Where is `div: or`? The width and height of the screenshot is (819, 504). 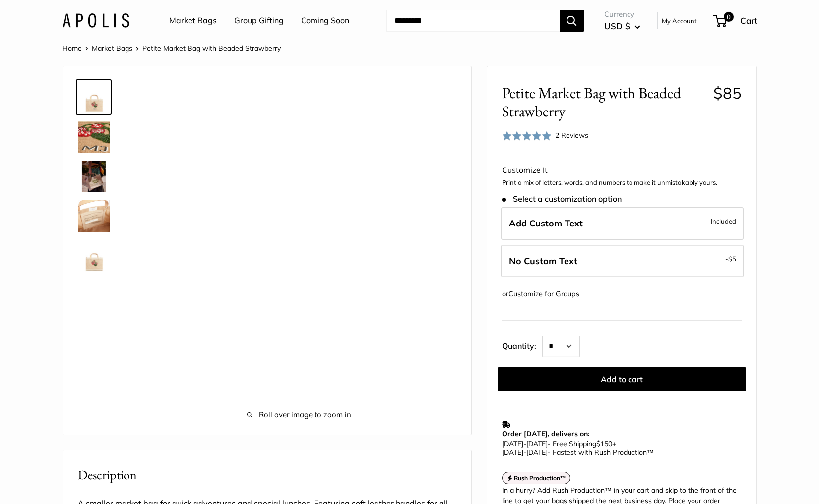
div: or is located at coordinates (541, 294).